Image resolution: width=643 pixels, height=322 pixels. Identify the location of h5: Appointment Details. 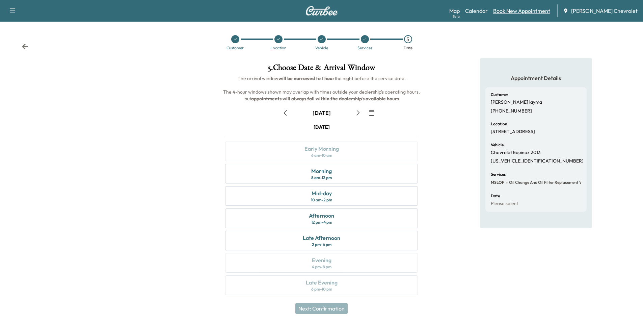
(536, 78).